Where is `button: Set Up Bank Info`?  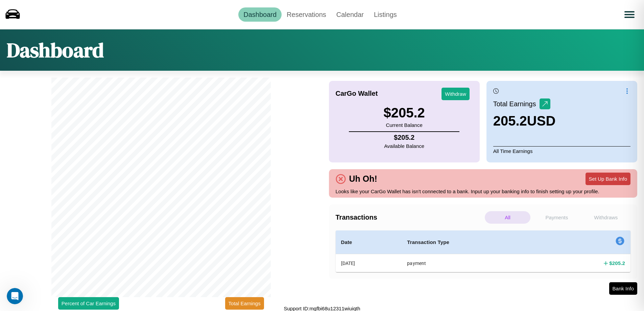 button: Set Up Bank Info is located at coordinates (608, 179).